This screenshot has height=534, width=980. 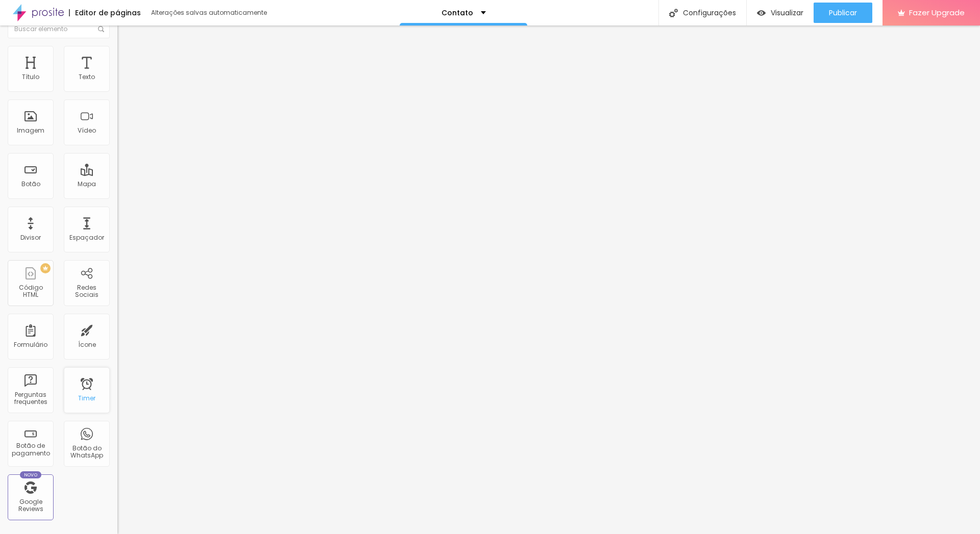 What do you see at coordinates (30, 291) in the screenshot?
I see `div: Código HTML` at bounding box center [30, 291].